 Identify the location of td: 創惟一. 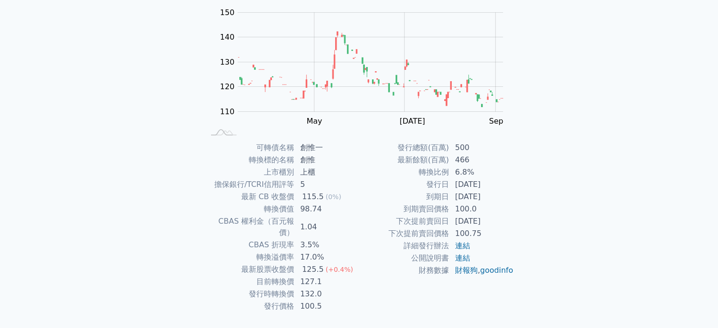
(327, 148).